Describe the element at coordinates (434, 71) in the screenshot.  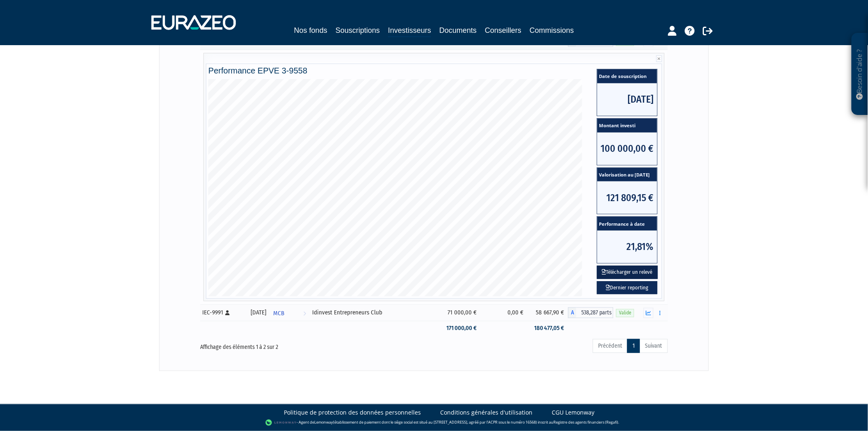
I see `h4: Performance EPVE 3-9558` at that location.